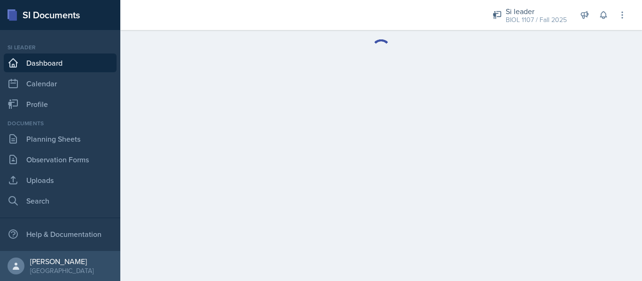 The image size is (642, 281). I want to click on a: Uploads, so click(60, 180).